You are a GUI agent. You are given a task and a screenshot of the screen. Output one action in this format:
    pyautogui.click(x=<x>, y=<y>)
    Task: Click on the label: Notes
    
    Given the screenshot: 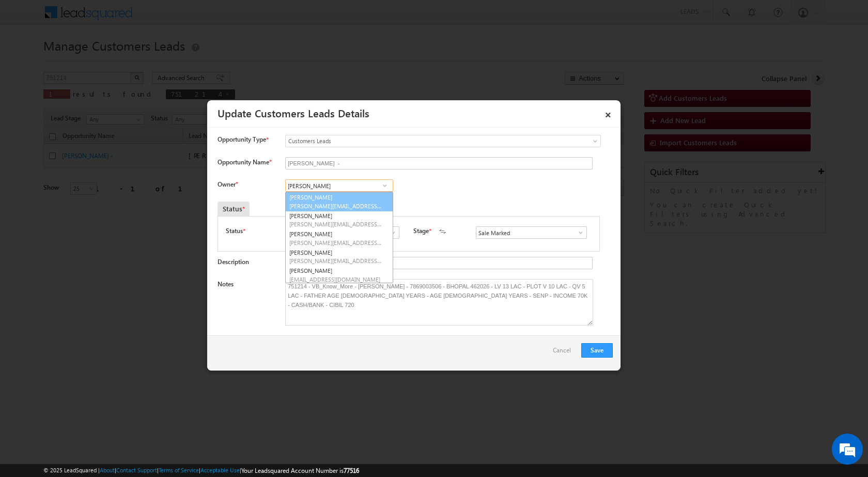 What is the action you would take?
    pyautogui.click(x=226, y=284)
    